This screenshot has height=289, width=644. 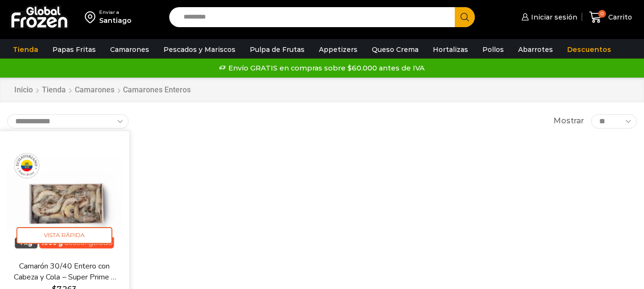 What do you see at coordinates (67, 121) in the screenshot?
I see `select: Pedido de la tienda` at bounding box center [67, 121].